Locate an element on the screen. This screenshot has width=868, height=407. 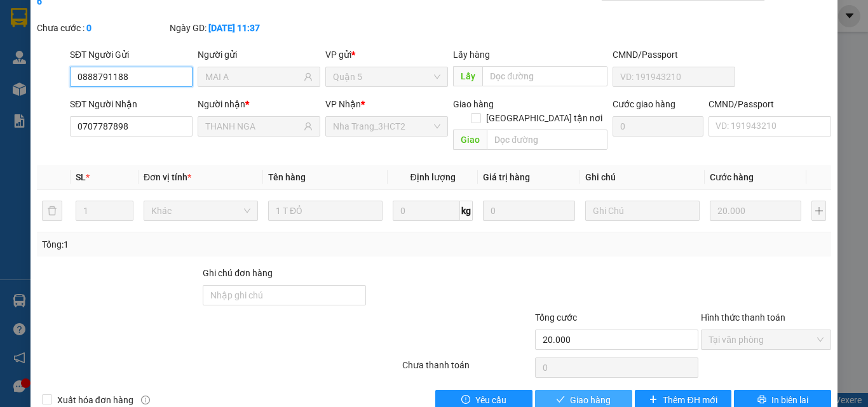
span: Khác is located at coordinates (201, 211).